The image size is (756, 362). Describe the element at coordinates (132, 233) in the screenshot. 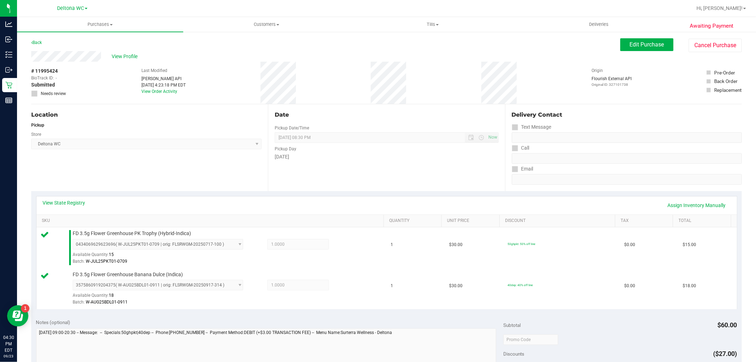

I see `span: FD 3.5g Flower Greenhouse PK Trophy (Hybrid-Indica)` at that location.